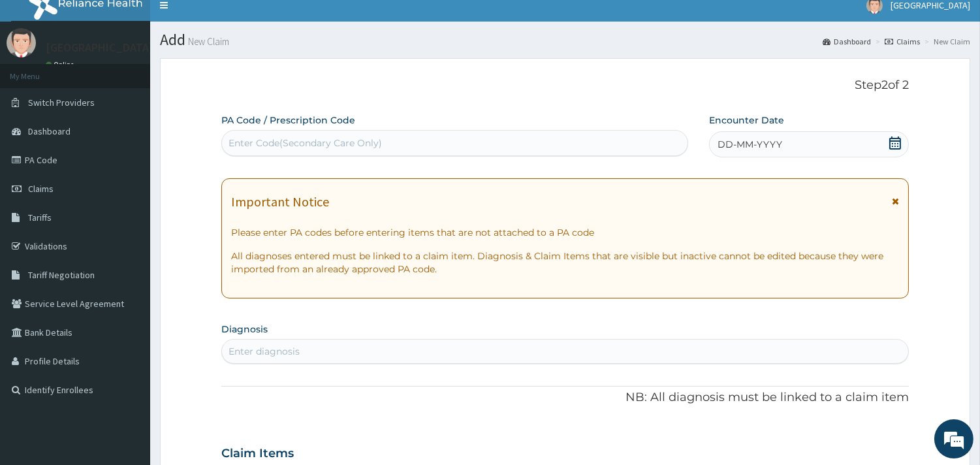 The image size is (980, 465). What do you see at coordinates (38, 81) in the screenshot?
I see `img: d_794563401_company_1708531726252_794563401` at bounding box center [38, 81].